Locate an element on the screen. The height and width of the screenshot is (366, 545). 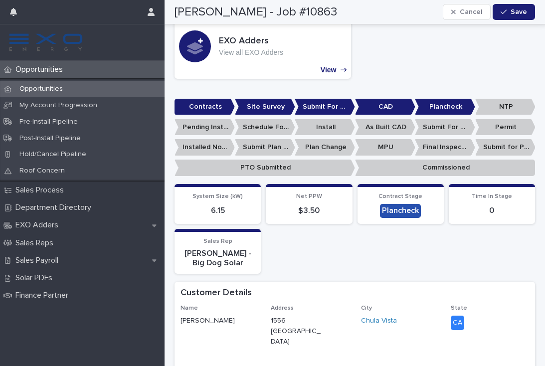
p: Hold/Cancel Pipeline is located at coordinates (53, 154).